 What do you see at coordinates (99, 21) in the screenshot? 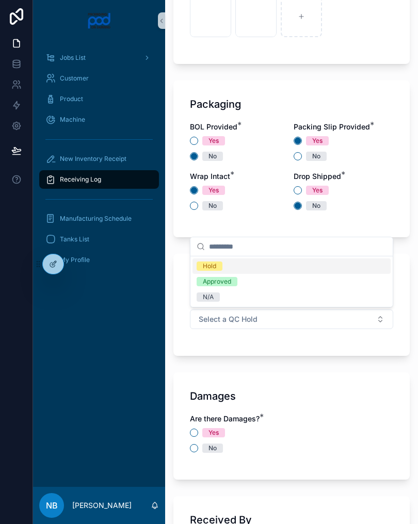
I see `img: App logo` at bounding box center [99, 21].